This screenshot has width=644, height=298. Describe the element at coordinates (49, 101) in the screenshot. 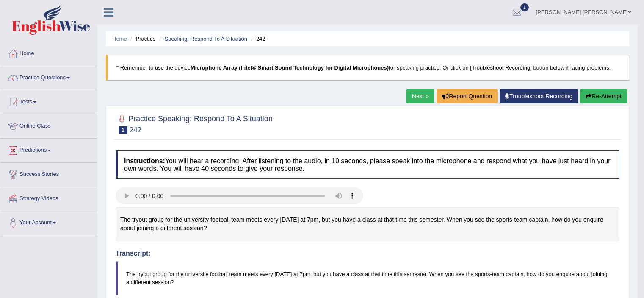

I see `a: Tests` at that location.